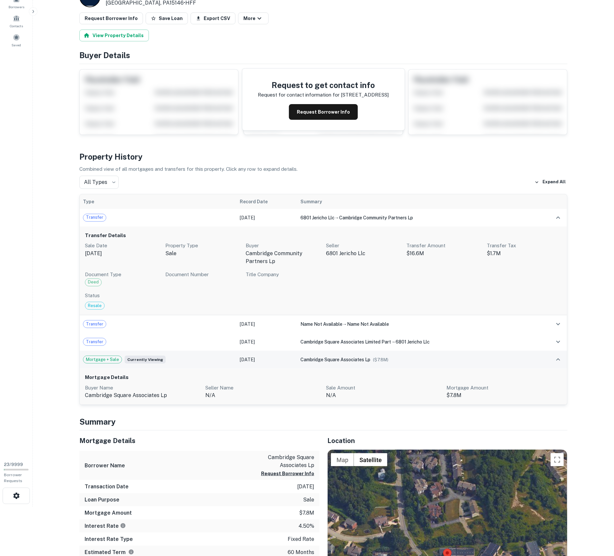 This screenshot has height=556, width=614. Describe the element at coordinates (16, 45) in the screenshot. I see `span: Saved` at that location.